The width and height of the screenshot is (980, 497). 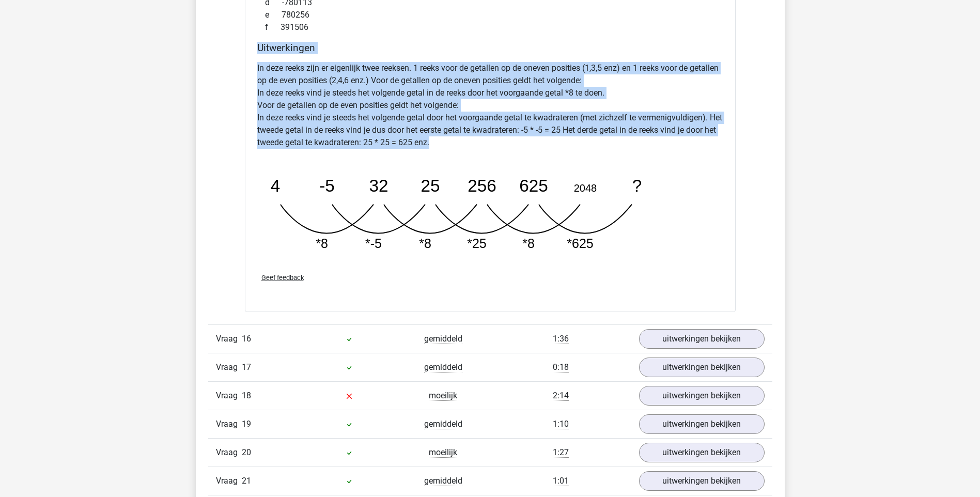 I want to click on tspan: -5, so click(x=327, y=186).